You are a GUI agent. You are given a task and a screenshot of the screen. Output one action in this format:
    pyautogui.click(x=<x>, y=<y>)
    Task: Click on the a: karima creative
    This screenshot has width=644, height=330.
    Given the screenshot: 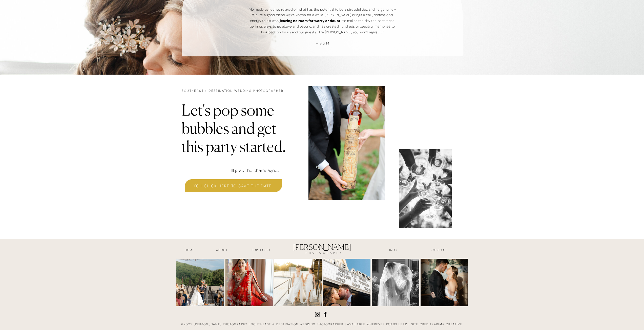 What is the action you would take?
    pyautogui.click(x=447, y=325)
    